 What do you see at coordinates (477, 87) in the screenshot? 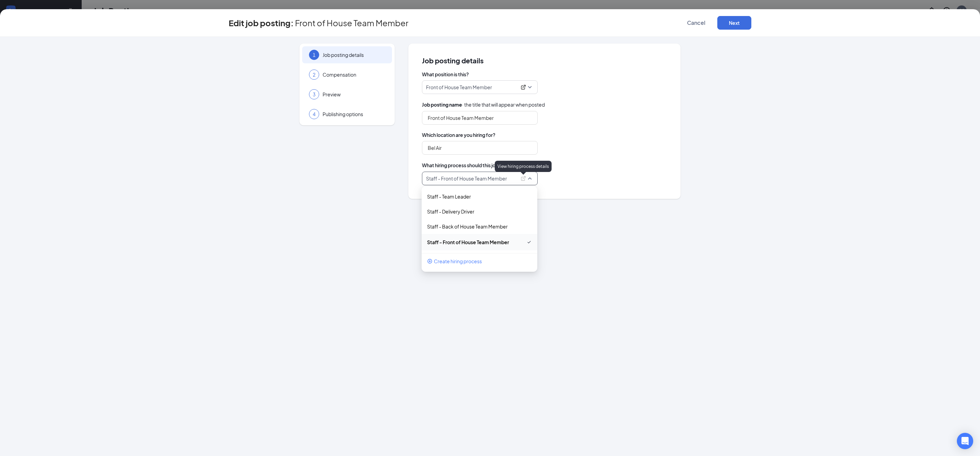
I see `div: Front of House Team Member` at bounding box center [477, 87].